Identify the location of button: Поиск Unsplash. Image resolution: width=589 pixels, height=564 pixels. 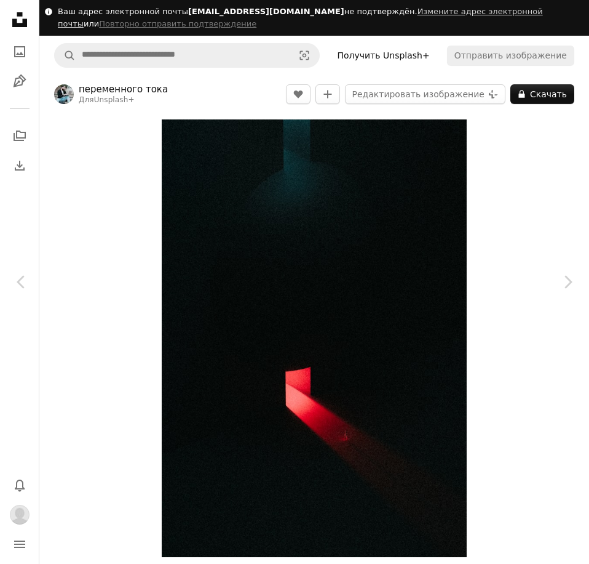
(65, 55).